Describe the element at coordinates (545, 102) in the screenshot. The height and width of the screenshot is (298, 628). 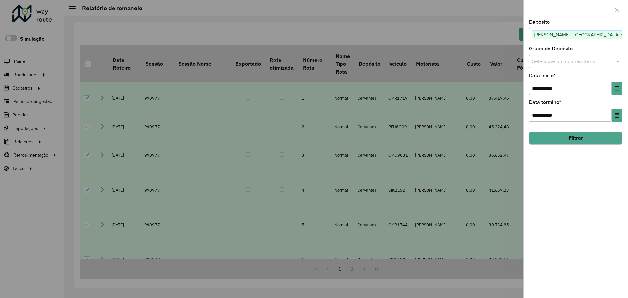
I see `label: Data término` at that location.